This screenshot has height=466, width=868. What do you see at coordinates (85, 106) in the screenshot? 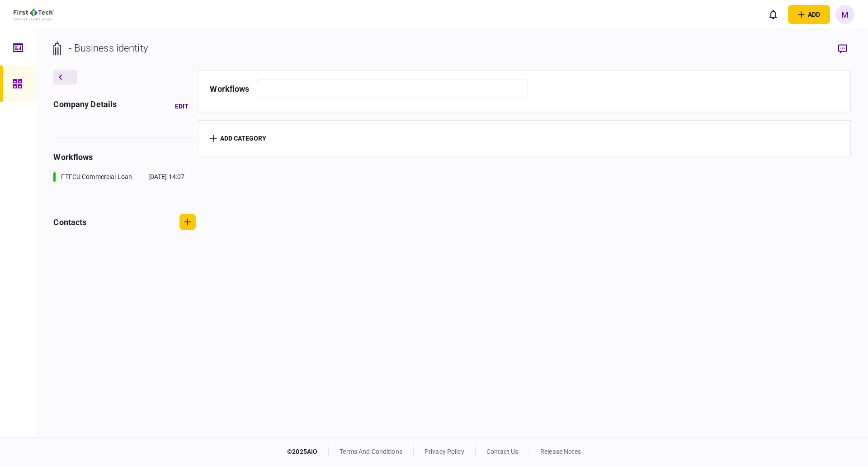
I see `div: company details` at bounding box center [85, 106].